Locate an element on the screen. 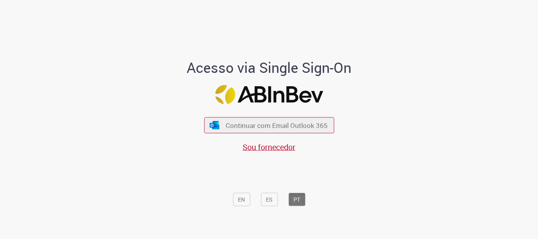  a: Sou fornecedor is located at coordinates (269, 147).